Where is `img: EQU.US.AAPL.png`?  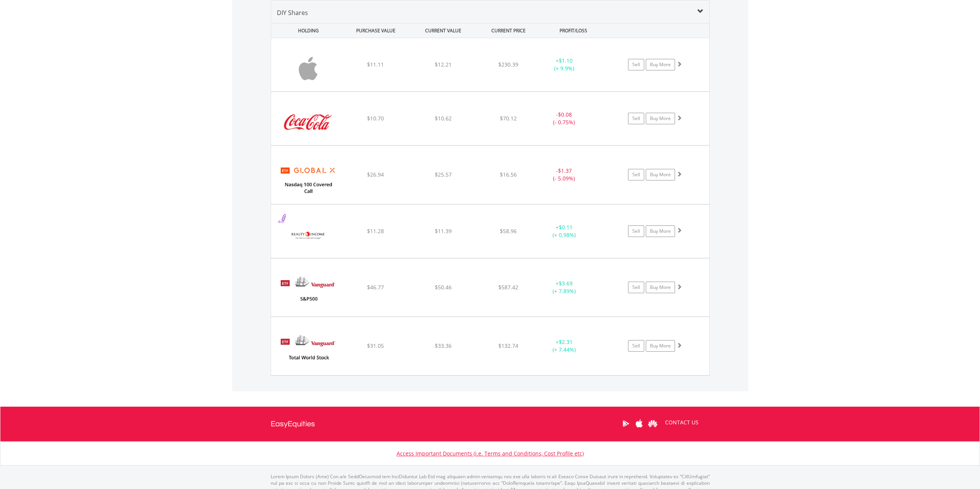
img: EQU.US.AAPL.png is located at coordinates (308, 69).